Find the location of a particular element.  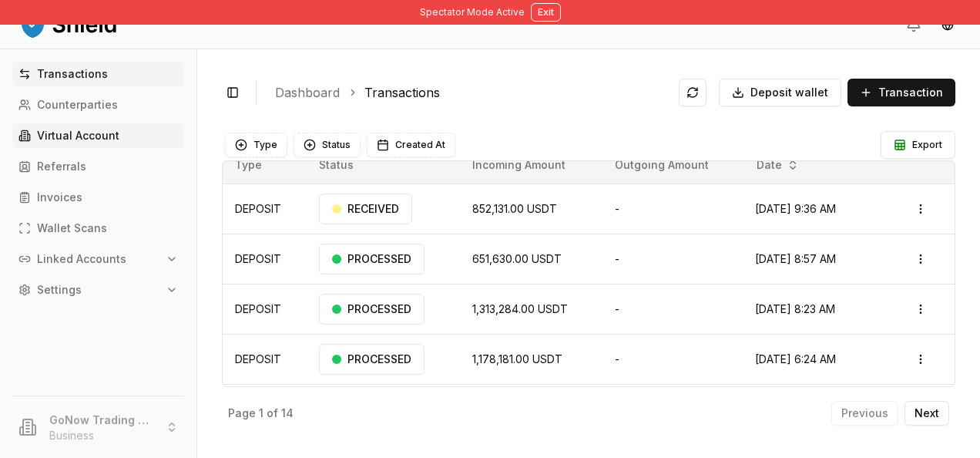

a: Invoices is located at coordinates (98, 197).